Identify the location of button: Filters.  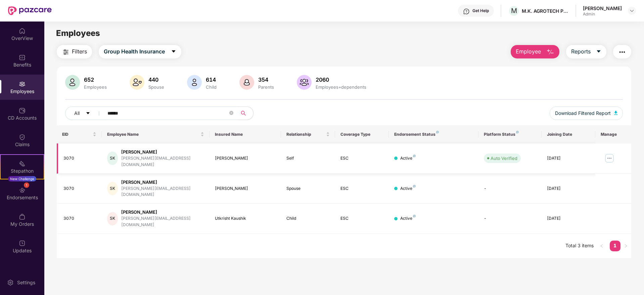
(74, 52).